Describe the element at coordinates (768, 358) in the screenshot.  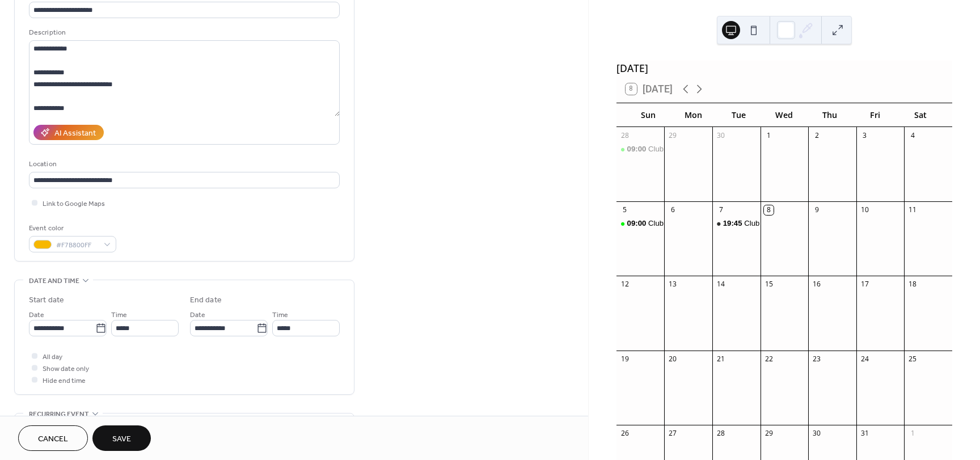
I see `div: 22` at that location.